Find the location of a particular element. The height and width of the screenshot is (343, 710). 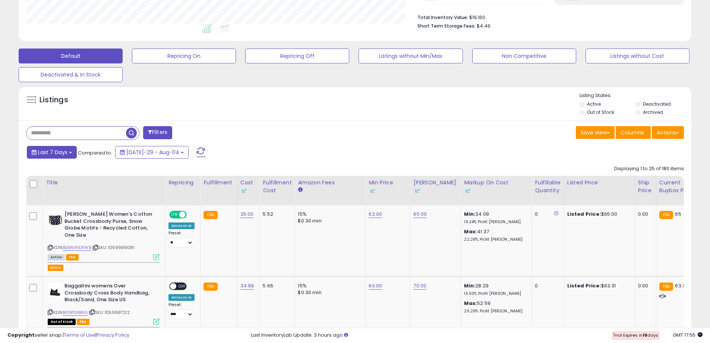

a: B0B649DFWB is located at coordinates (77, 247).